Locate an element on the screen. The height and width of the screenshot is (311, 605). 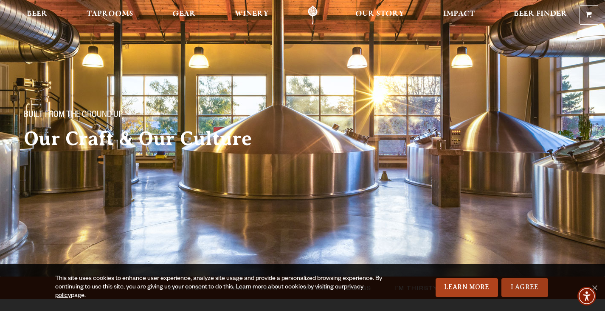
span: Impact is located at coordinates (459, 14).